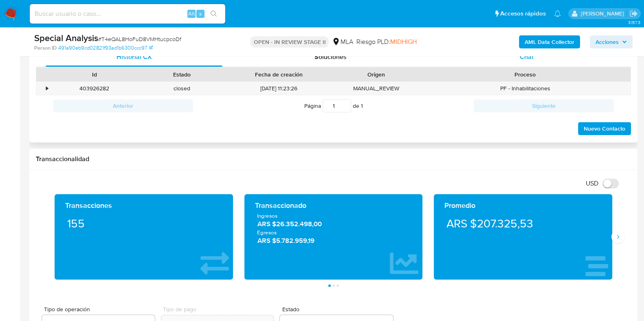 Image resolution: width=644 pixels, height=321 pixels. Describe the element at coordinates (333, 159) in the screenshot. I see `h1: Transaccionalidad` at that location.